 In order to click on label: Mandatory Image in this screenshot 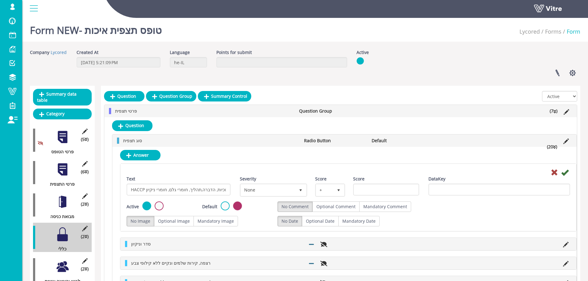, I will do `click(216, 221)`.